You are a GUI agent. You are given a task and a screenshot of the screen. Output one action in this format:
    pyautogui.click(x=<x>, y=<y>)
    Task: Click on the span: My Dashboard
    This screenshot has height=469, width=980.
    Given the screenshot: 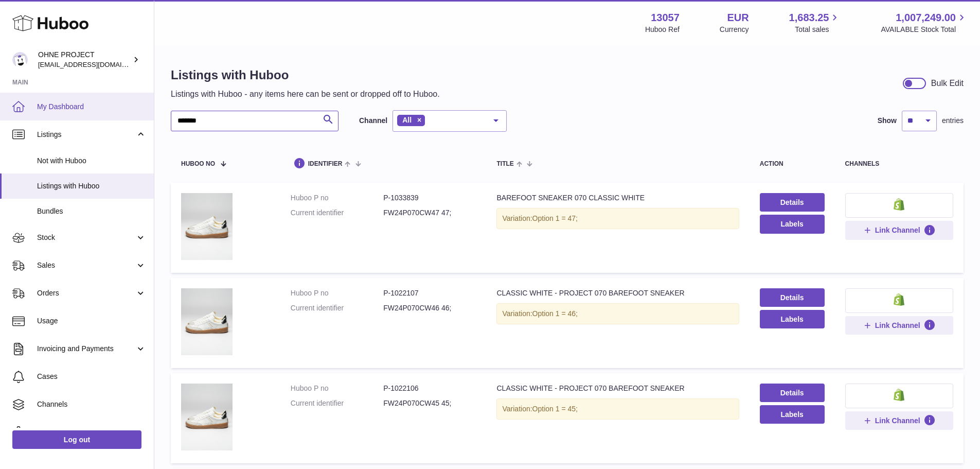 What is the action you would take?
    pyautogui.click(x=92, y=106)
    